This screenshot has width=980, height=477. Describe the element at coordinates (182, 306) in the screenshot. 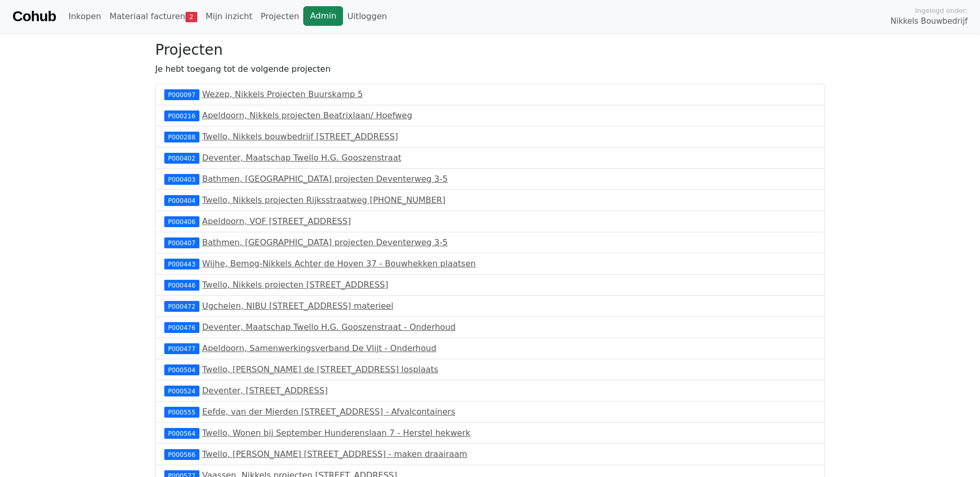

I see `div: P000472` at that location.